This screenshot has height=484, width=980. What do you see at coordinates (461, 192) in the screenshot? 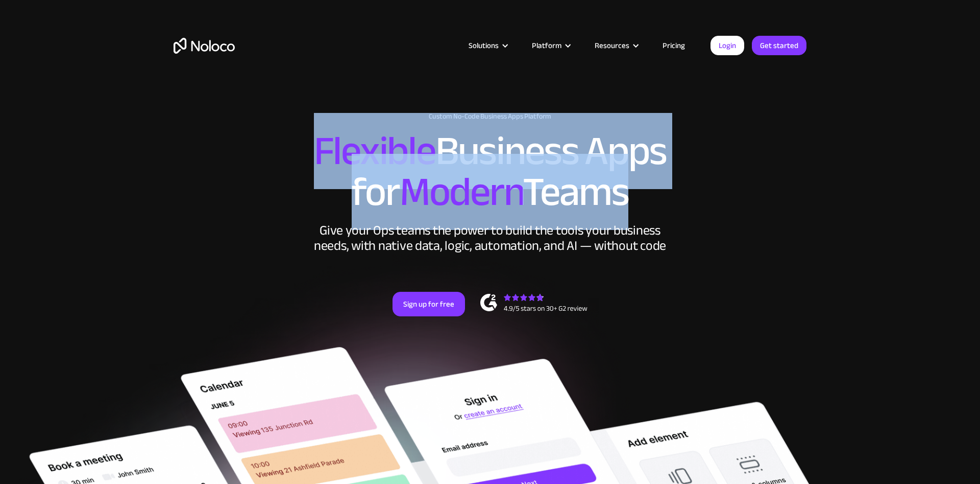
I see `span: Modern` at bounding box center [461, 192].